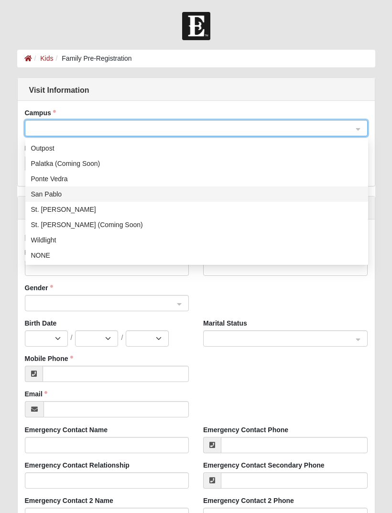 Image resolution: width=392 pixels, height=513 pixels. Describe the element at coordinates (36, 394) in the screenshot. I see `label: Email` at that location.